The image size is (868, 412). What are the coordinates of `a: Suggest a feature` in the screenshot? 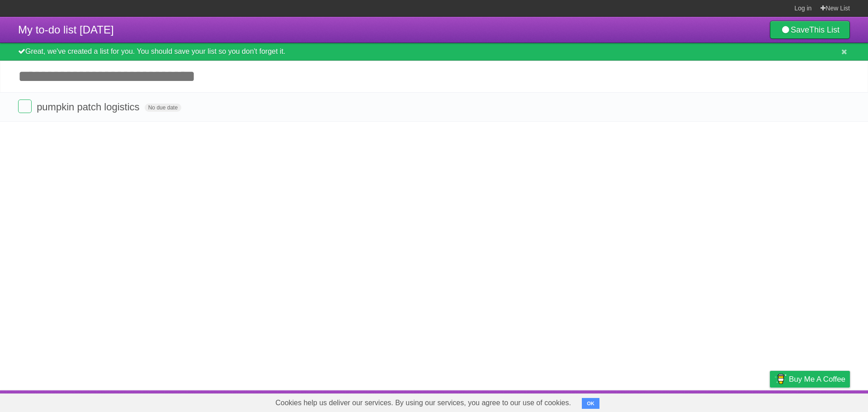 It's located at (821, 401).